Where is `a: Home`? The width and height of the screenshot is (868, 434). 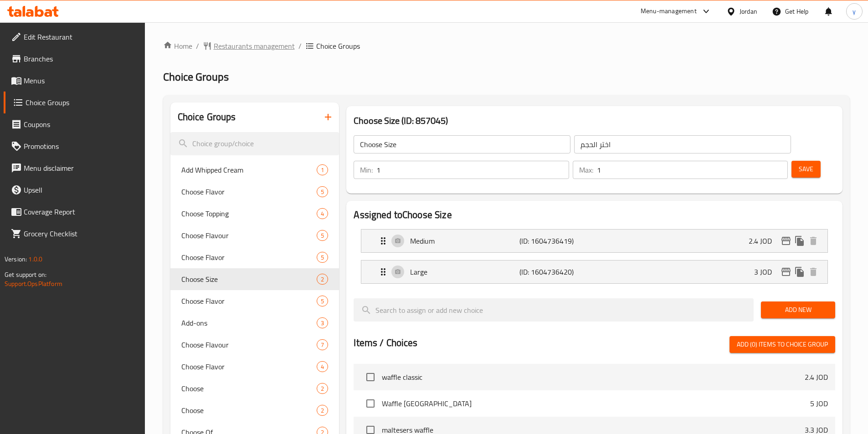 a: Home is located at coordinates (177, 46).